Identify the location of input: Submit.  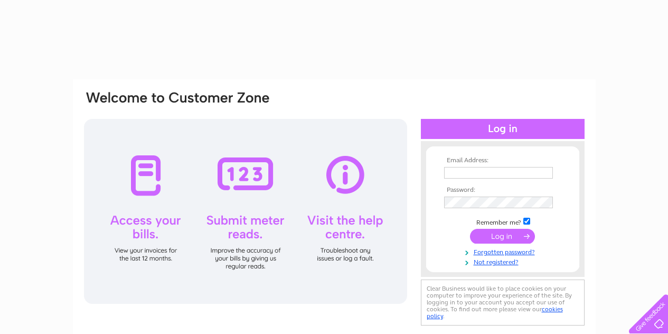
(502, 236).